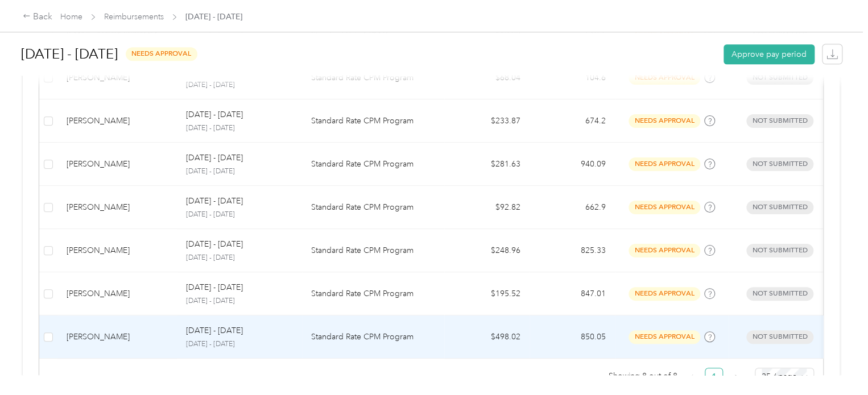 The height and width of the screenshot is (395, 868). I want to click on td: $92.82, so click(487, 208).